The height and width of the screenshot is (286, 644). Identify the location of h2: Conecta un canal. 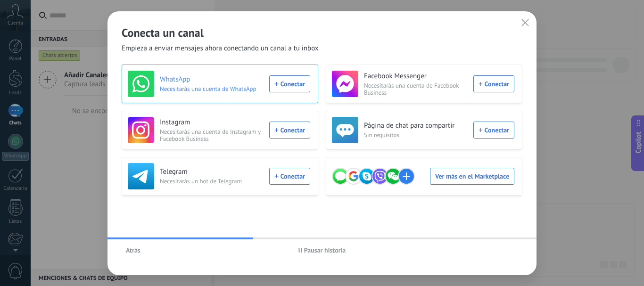
(322, 33).